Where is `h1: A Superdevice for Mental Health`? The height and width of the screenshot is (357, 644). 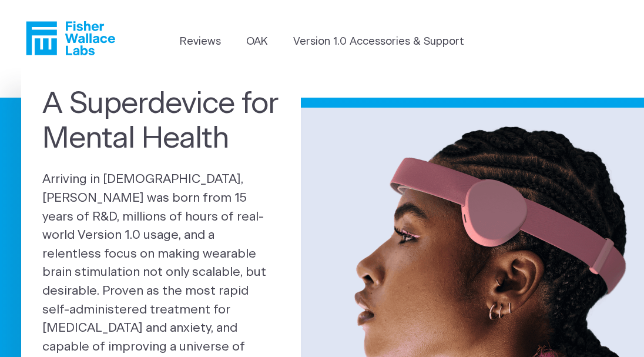 h1: A Superdevice for Mental Health is located at coordinates (161, 121).